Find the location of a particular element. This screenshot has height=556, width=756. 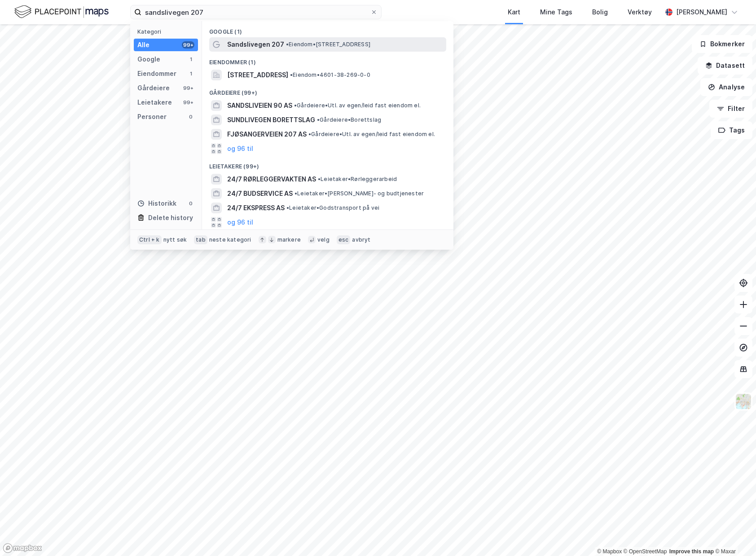

button: Datasett is located at coordinates (725, 66).